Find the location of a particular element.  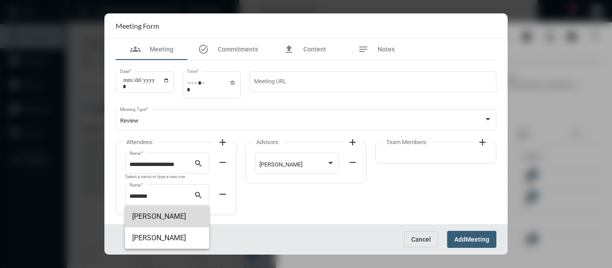

mat-icon: notes is located at coordinates (363, 49).